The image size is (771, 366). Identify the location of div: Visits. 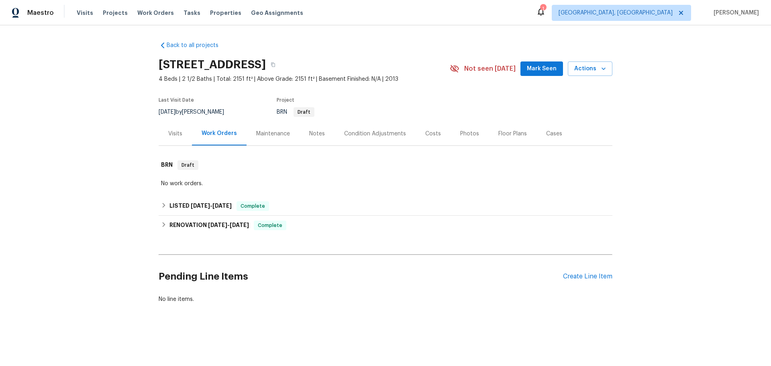
(175, 134).